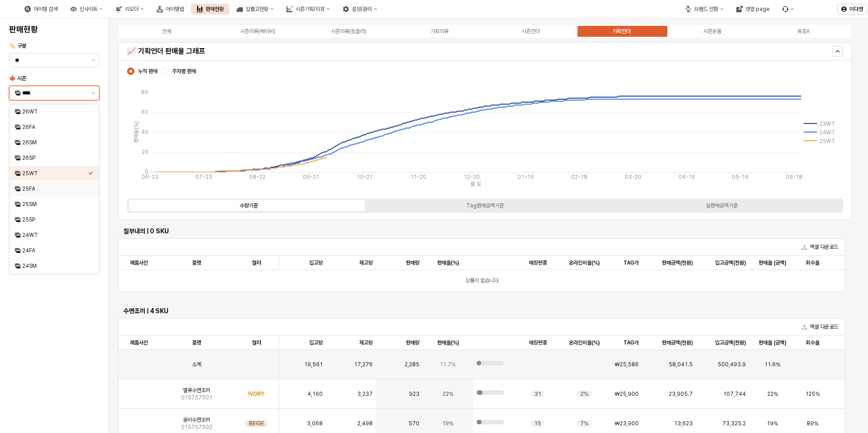 The image size is (868, 433). What do you see at coordinates (722, 206) in the screenshot?
I see `div: 실판매금액기준` at bounding box center [722, 206].